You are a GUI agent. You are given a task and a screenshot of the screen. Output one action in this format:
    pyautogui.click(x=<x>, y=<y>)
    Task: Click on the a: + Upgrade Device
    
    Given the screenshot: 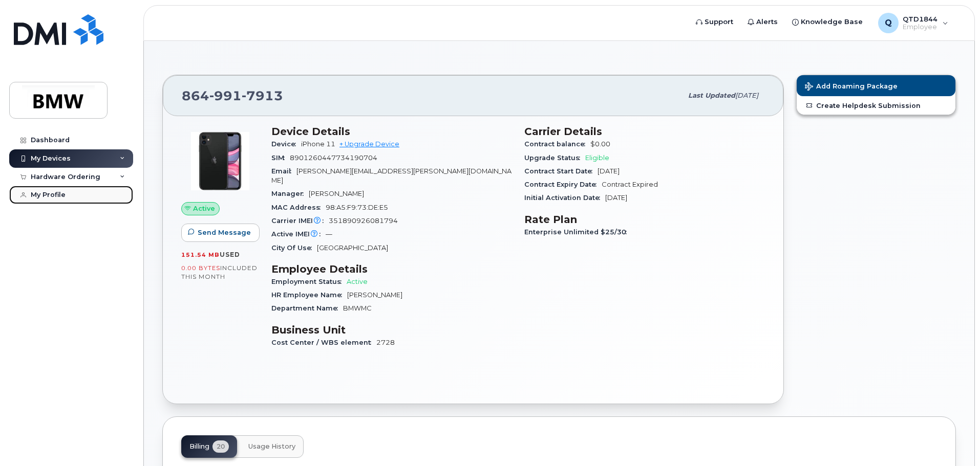 What is the action you would take?
    pyautogui.click(x=369, y=143)
    